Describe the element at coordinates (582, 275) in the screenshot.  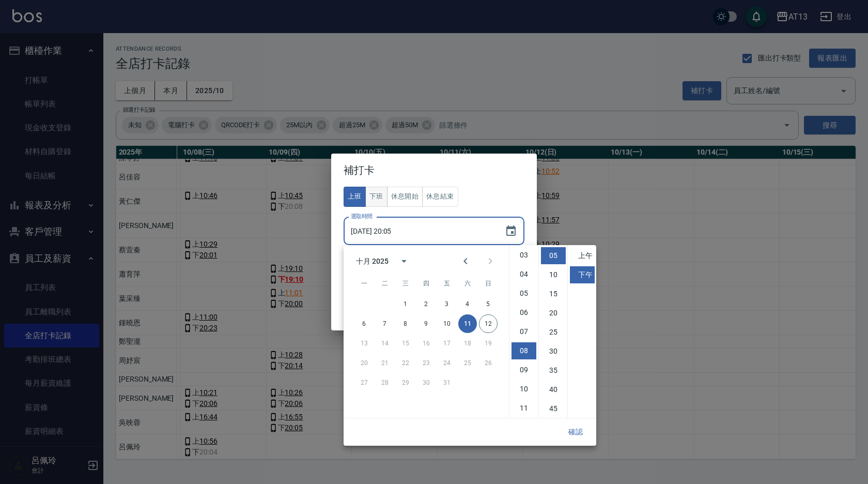
I see `li: 下午` at that location.